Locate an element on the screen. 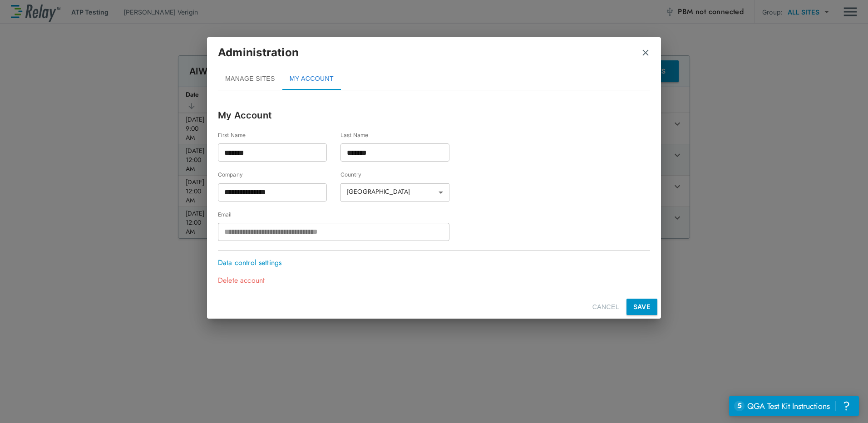  label: Email is located at coordinates (341, 215).